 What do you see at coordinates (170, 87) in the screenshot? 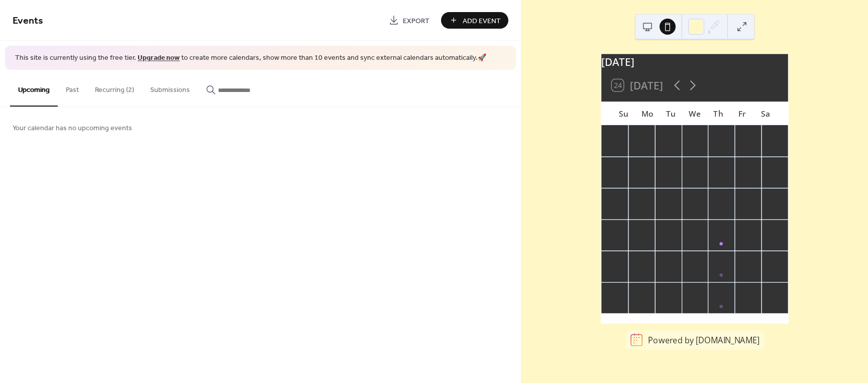
I see `button: Submissions` at bounding box center [170, 87].